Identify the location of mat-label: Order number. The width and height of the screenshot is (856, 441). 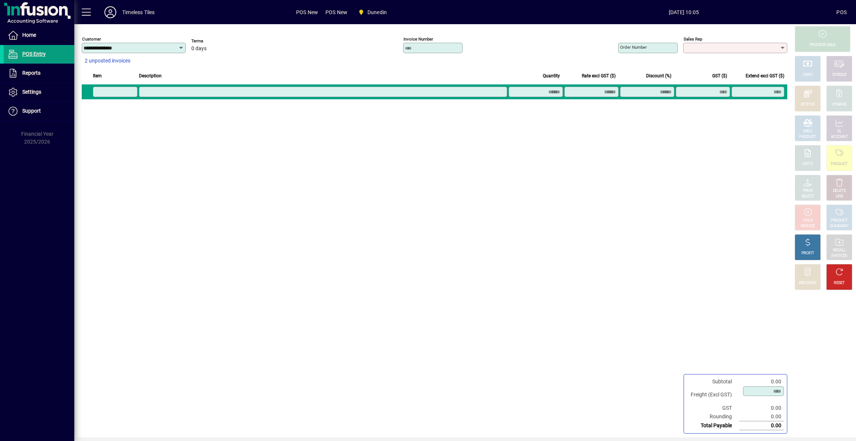
(633, 47).